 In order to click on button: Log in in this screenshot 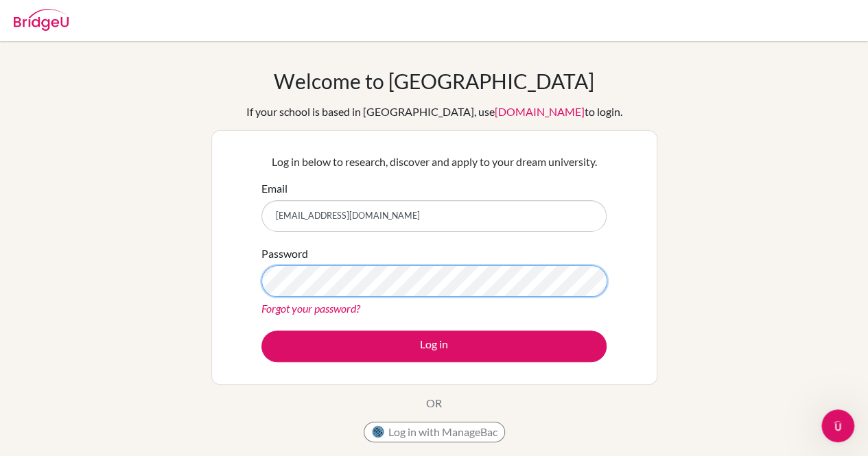, I will do `click(434, 347)`.